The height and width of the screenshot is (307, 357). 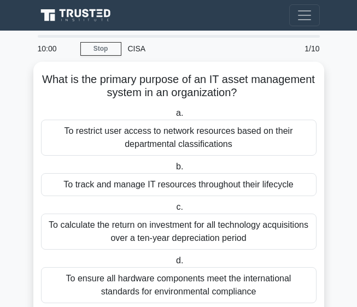 I want to click on div: 10:00, so click(x=56, y=49).